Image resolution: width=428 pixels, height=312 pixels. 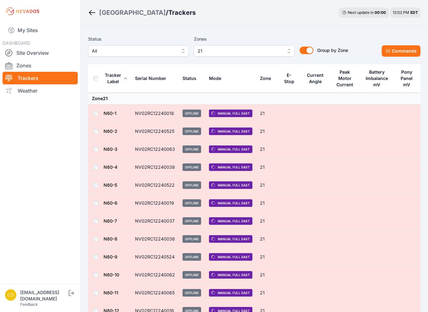 What do you see at coordinates (317, 78) in the screenshot?
I see `button: Current Angle` at bounding box center [317, 78].